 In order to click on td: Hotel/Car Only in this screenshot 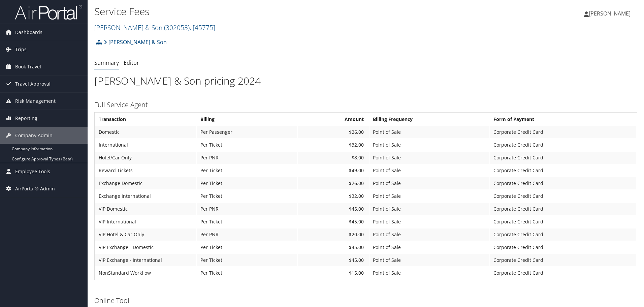, I will do `click(146, 157)`.